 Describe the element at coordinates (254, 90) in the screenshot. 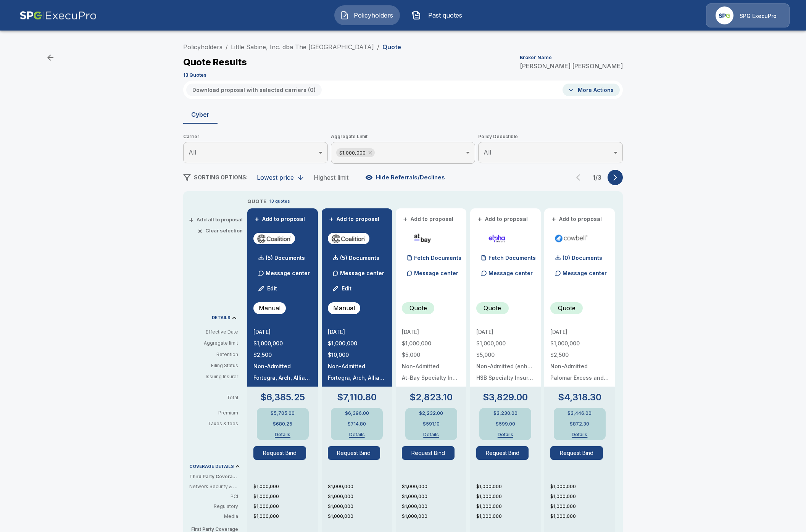

I see `button: Download proposal with selected carriers (0)` at that location.